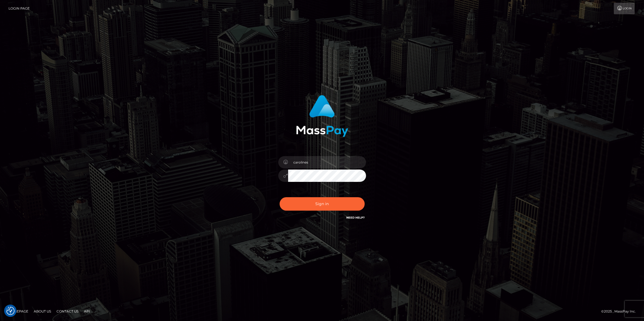 The height and width of the screenshot is (321, 644). I want to click on button: Consent Preferences, so click(11, 311).